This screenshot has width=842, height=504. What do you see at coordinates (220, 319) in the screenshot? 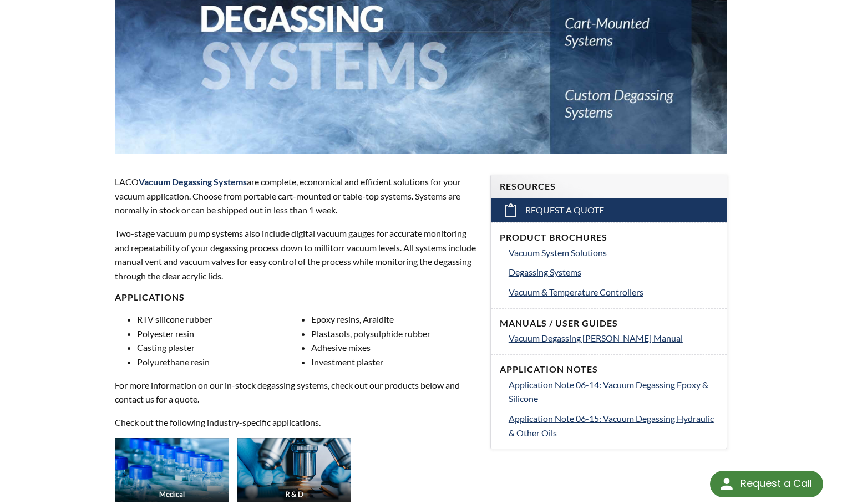
I see `li: RTV silicone rubber` at bounding box center [220, 319].